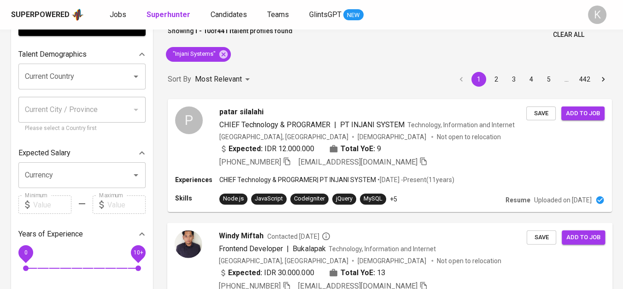 The height and width of the screenshot is (289, 623). Describe the element at coordinates (233, 199) in the screenshot. I see `div: Node.js` at that location.